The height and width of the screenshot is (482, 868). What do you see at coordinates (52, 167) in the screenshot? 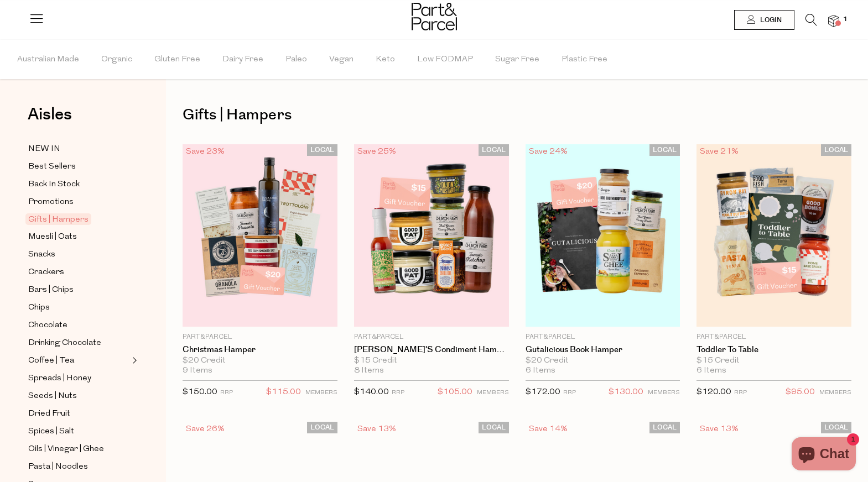
I see `span: Best Sellers` at bounding box center [52, 167].